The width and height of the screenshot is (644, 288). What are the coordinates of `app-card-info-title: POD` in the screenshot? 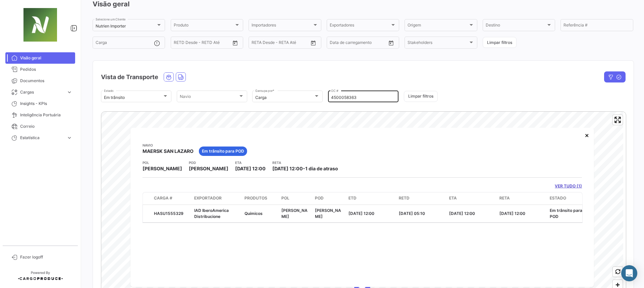 It's located at (208, 163).